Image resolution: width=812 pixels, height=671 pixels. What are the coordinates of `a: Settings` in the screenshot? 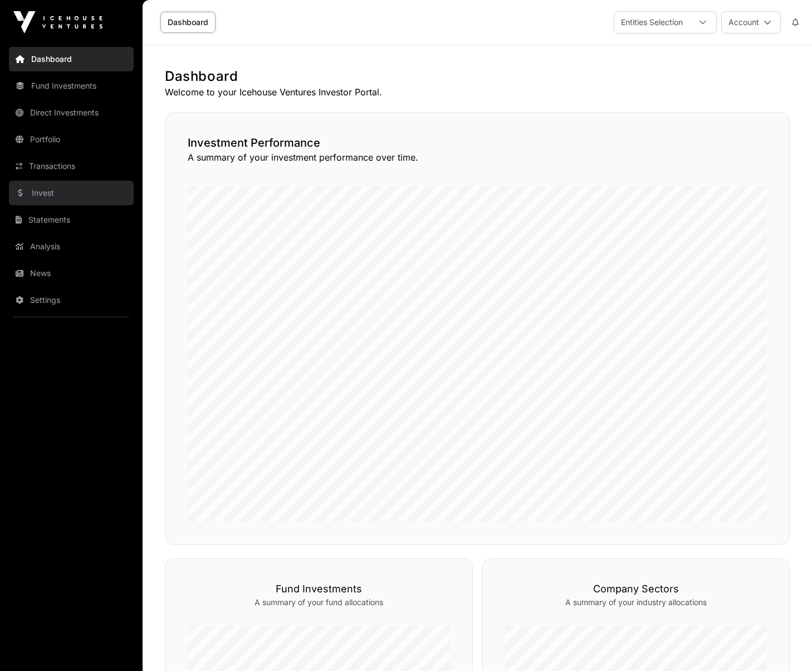 It's located at (72, 300).